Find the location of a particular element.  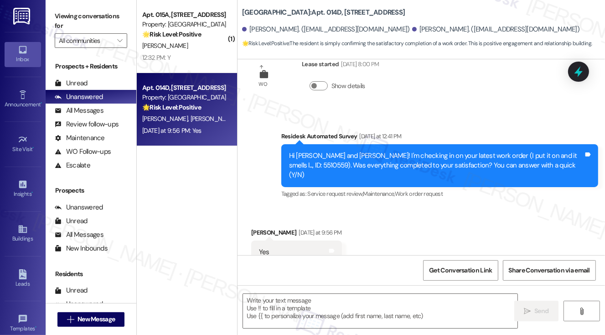

a: Insights • is located at coordinates (23, 189).